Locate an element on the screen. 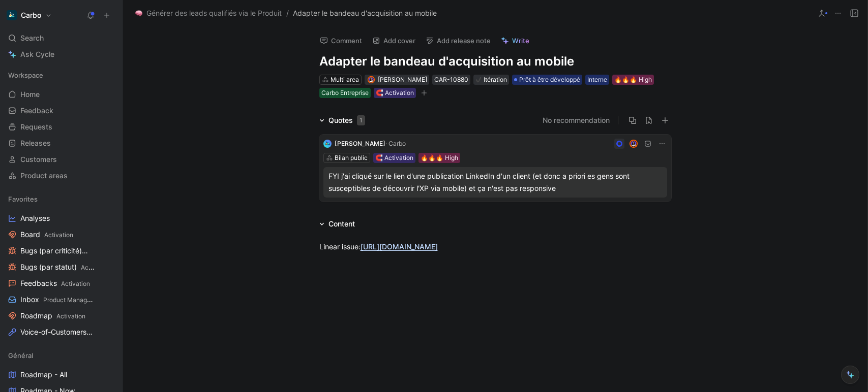 The width and height of the screenshot is (868, 392). a: Home is located at coordinates (61, 94).